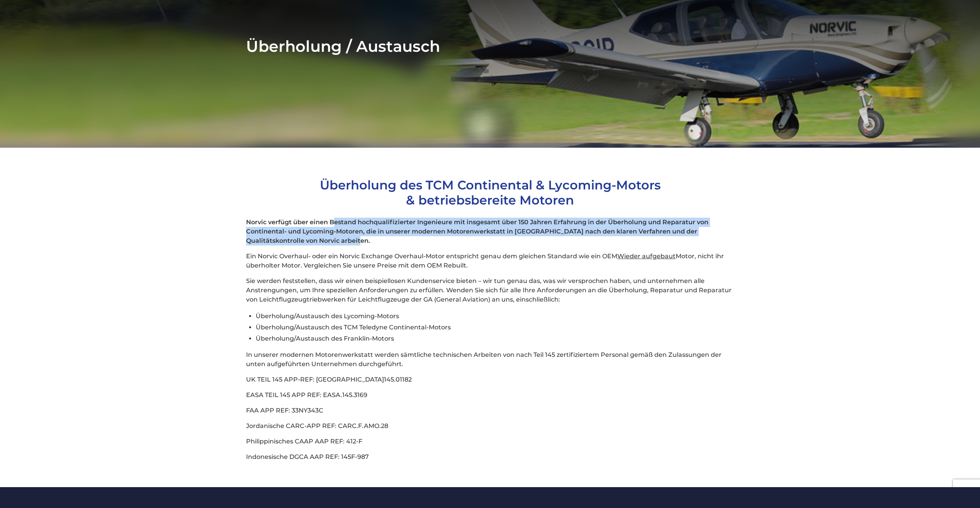  What do you see at coordinates (308, 457) in the screenshot?
I see `span: Indonesische DGCA AAP REF: 145F-987` at bounding box center [308, 457].